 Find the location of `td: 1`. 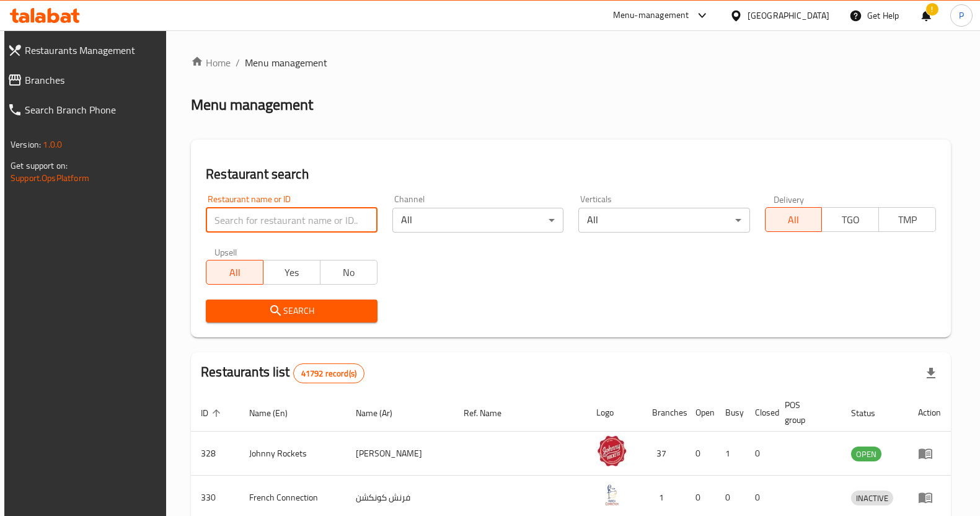

td: 1 is located at coordinates (730, 453).